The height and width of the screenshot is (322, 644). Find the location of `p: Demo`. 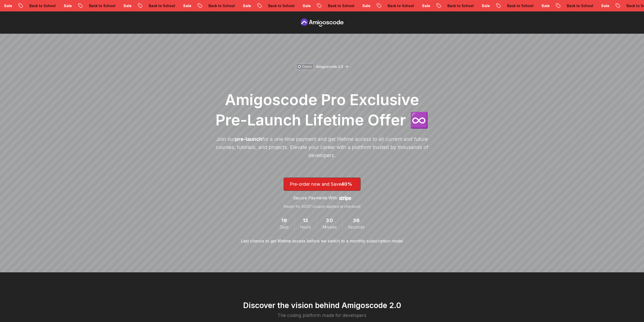

p: Demo is located at coordinates (308, 66).